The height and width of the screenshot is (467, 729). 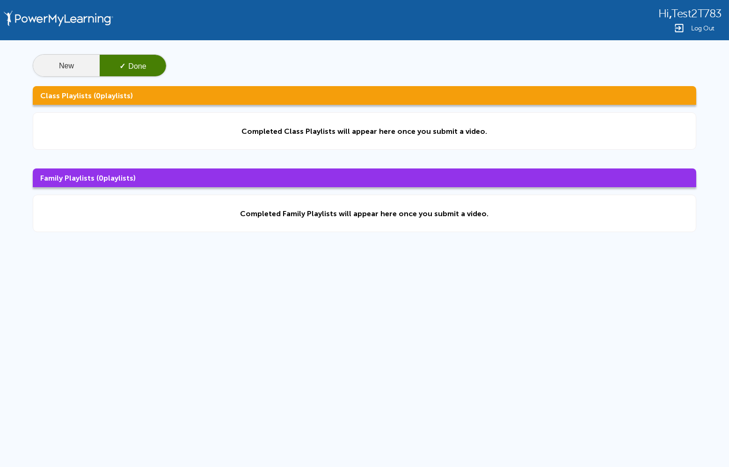 I want to click on button: New, so click(x=66, y=66).